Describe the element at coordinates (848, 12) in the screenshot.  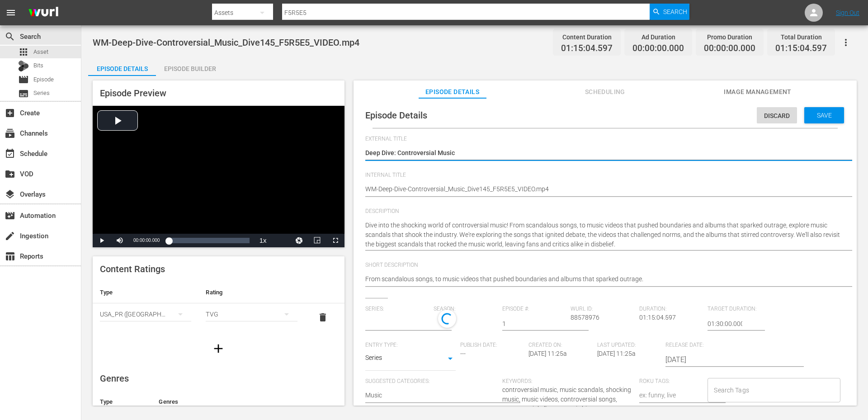
I see `a: Sign Out` at that location.